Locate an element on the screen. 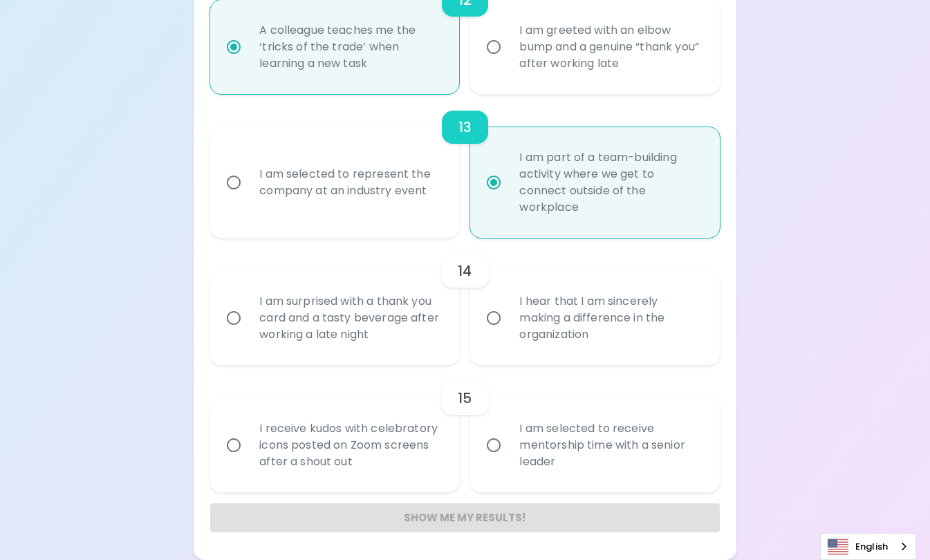 Image resolution: width=930 pixels, height=560 pixels. div: I am greeted with an elbow bump and a genuine “thank you” after working late is located at coordinates (610, 47).